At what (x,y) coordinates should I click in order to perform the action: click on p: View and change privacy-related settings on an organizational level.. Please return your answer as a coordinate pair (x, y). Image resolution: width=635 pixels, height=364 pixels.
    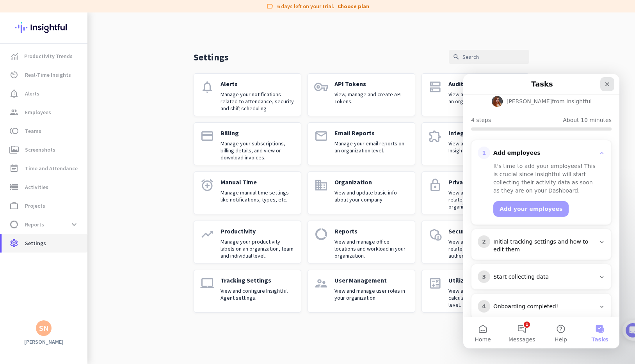
    Looking at the image, I should click on (485, 200).